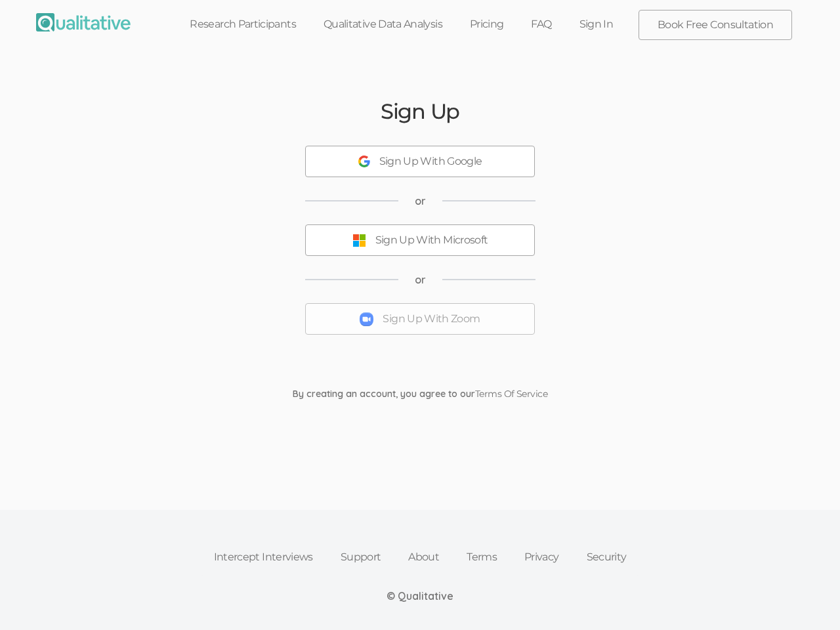 The image size is (840, 630). What do you see at coordinates (420, 596) in the screenshot?
I see `div: © Qualitative` at bounding box center [420, 596].